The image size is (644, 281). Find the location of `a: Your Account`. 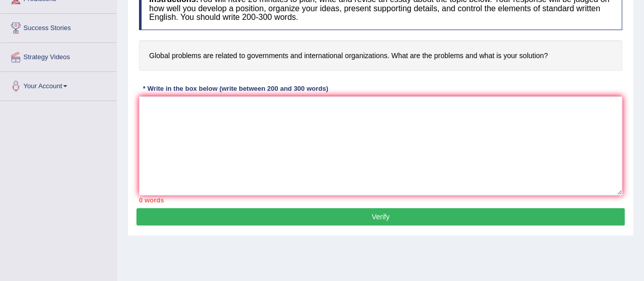

a: Your Account is located at coordinates (58, 85).